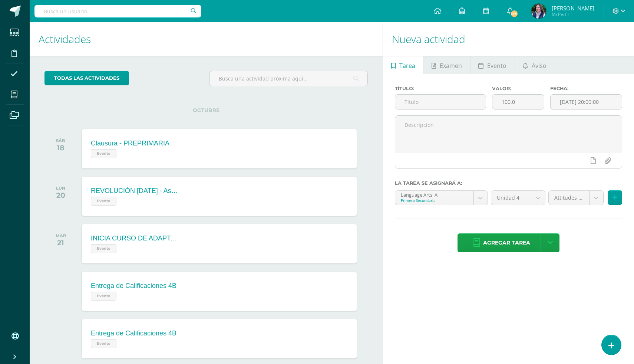  I want to click on label: Título:, so click(441, 88).